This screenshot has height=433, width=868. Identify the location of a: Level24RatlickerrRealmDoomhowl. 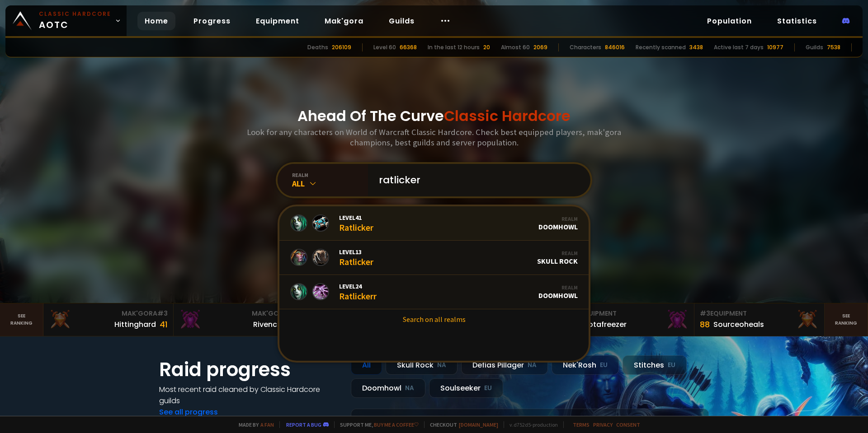
(434, 292).